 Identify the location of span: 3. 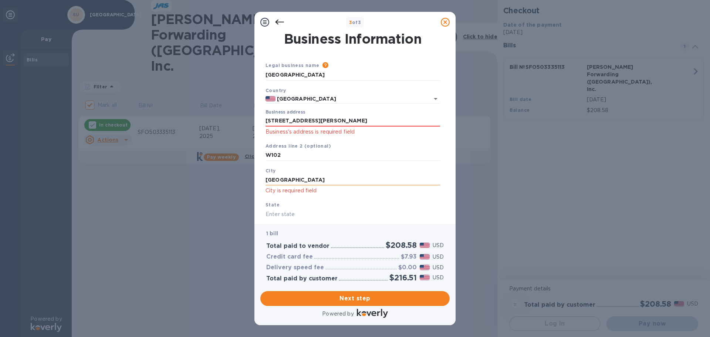
(351, 22).